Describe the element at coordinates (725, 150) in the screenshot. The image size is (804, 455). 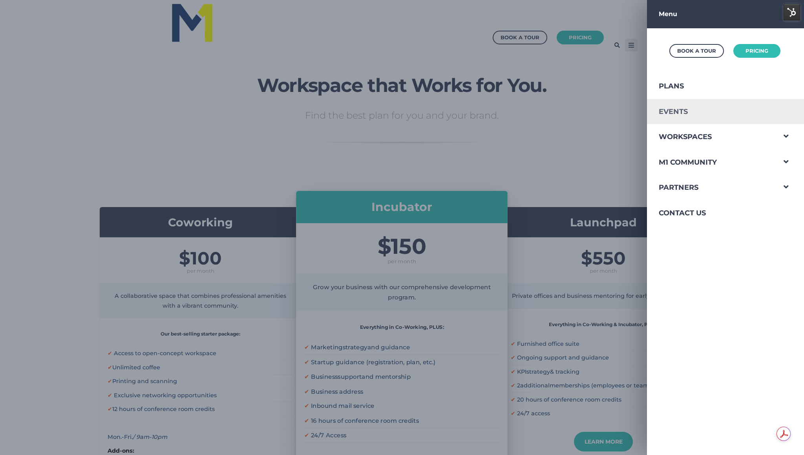
I see `div: Navigation Menu` at that location.